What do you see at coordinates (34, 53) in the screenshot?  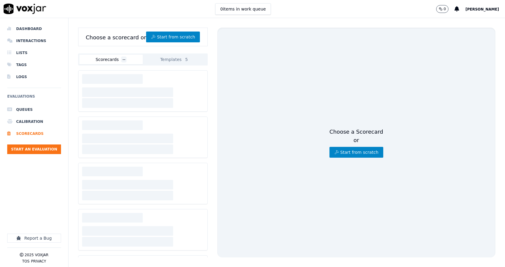 I see `li: Lists` at bounding box center [34, 53].